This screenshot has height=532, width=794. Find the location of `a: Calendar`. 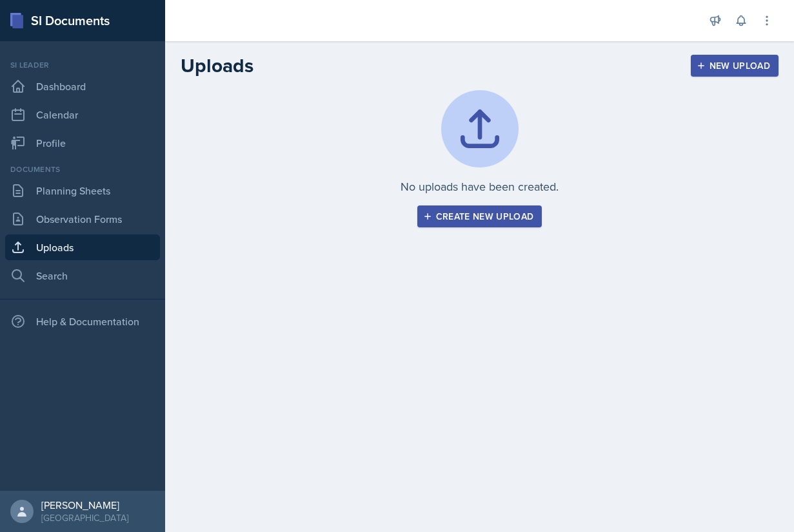

a: Calendar is located at coordinates (82, 114).